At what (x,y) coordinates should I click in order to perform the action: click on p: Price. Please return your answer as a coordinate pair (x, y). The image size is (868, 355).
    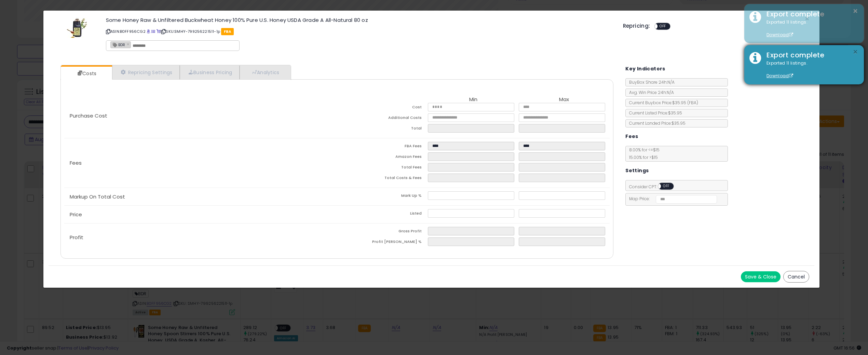
    Looking at the image, I should click on (201, 215).